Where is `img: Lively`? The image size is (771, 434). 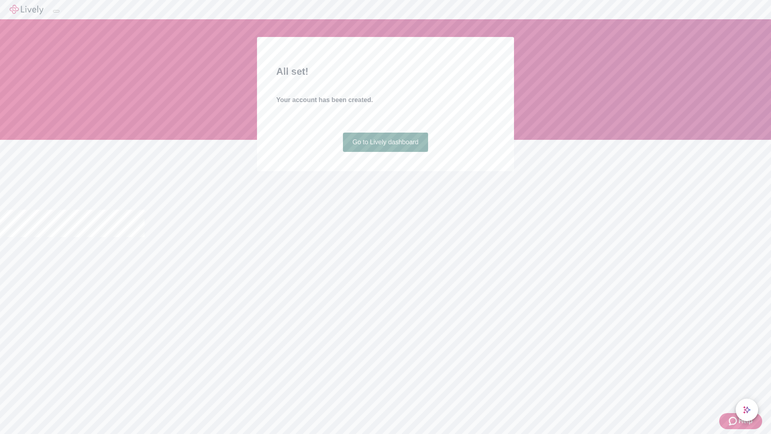
img: Lively is located at coordinates (27, 10).